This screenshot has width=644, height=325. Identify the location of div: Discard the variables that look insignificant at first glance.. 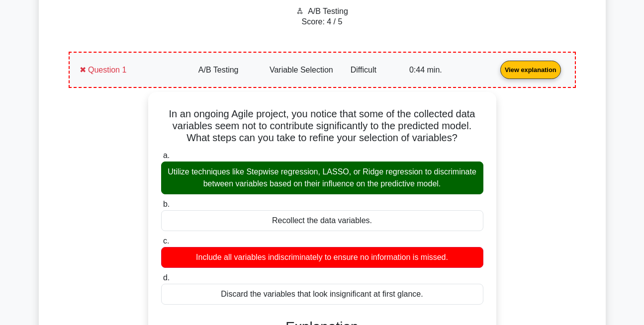
(322, 294).